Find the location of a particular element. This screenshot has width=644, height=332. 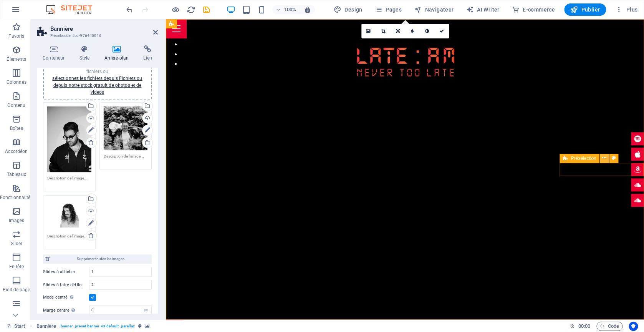

a: Échelle de gris is located at coordinates (427, 31).